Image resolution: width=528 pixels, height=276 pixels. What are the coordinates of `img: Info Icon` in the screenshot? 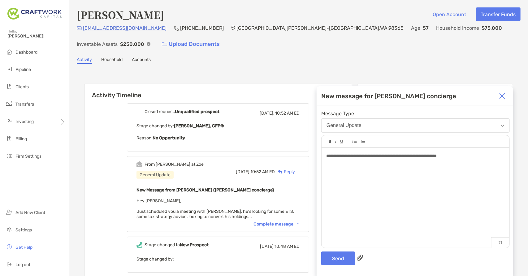 It's located at (149, 44).